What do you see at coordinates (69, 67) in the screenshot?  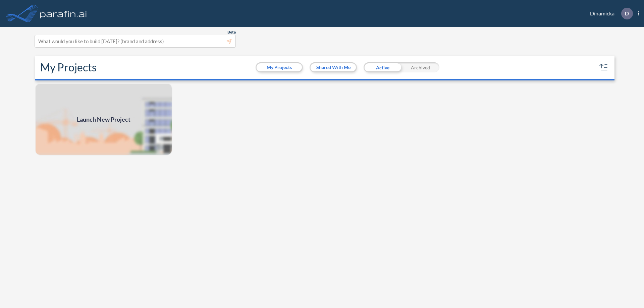 I see `h2: My Projects` at bounding box center [69, 67].